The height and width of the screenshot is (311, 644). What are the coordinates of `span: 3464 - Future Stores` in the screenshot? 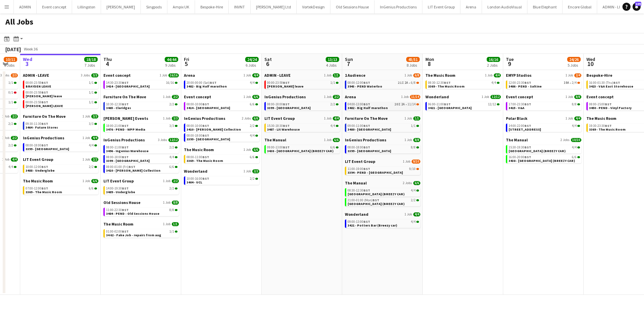 It's located at (42, 128).